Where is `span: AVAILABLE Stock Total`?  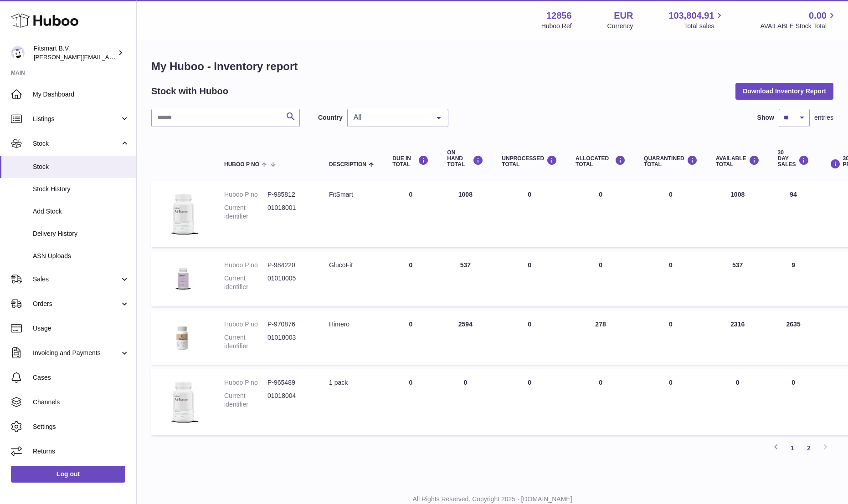 span: AVAILABLE Stock Total is located at coordinates (799, 26).